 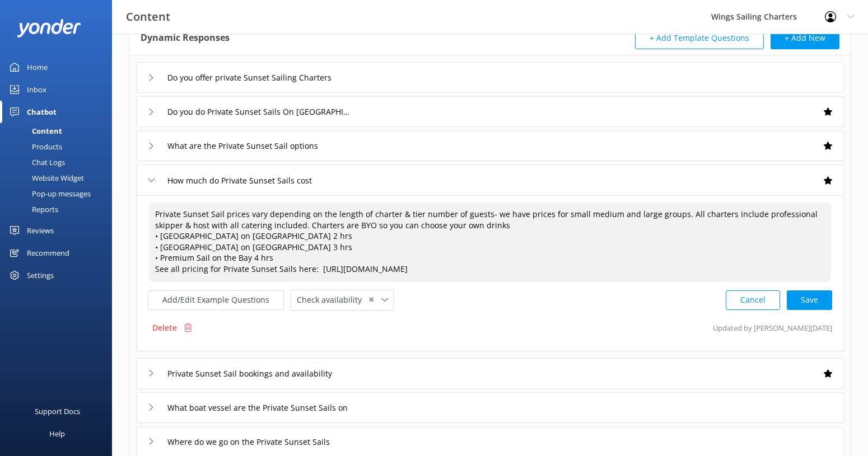 I want to click on div: Chatbot, so click(x=41, y=112).